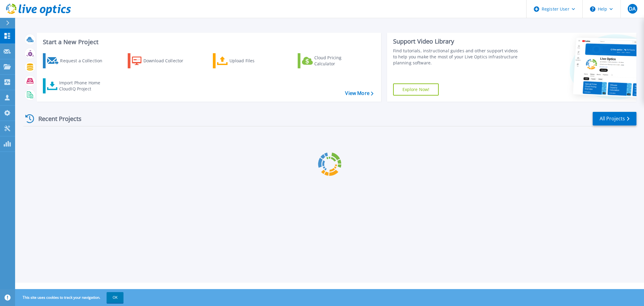 The height and width of the screenshot is (306, 644). I want to click on div: Cloud Pricing Calculator, so click(339, 61).